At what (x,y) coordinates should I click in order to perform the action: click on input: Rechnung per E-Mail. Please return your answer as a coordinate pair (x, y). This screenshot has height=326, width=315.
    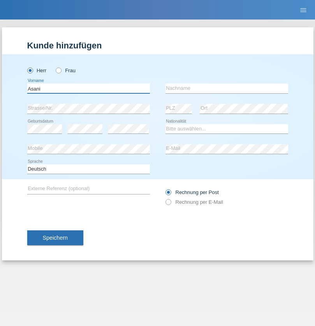
    Looking at the image, I should click on (168, 204).